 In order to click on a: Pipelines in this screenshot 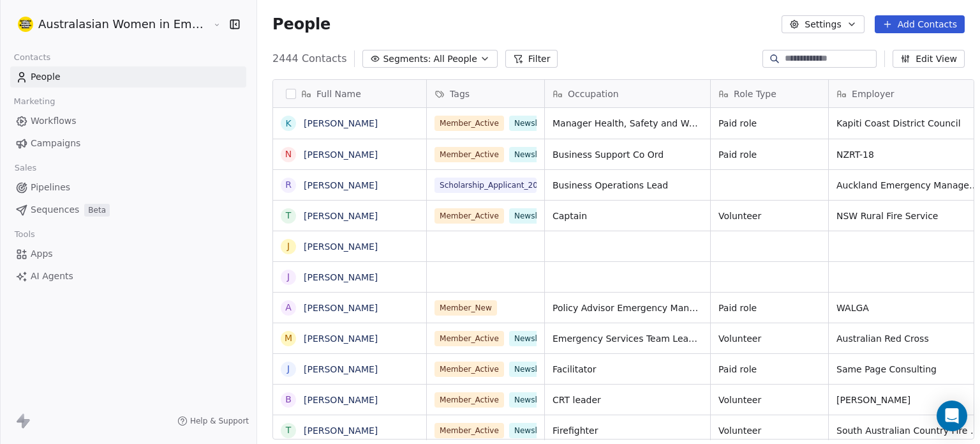, I will do `click(128, 187)`.